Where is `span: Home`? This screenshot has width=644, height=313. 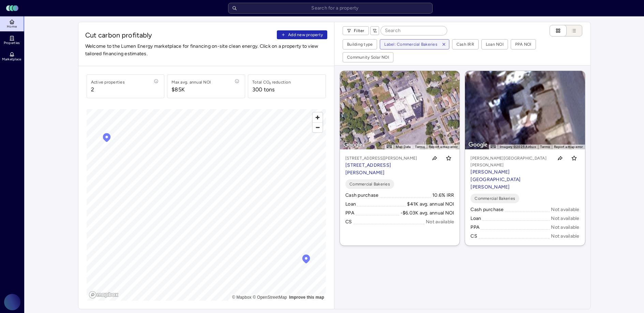
span: Home is located at coordinates (12, 27).